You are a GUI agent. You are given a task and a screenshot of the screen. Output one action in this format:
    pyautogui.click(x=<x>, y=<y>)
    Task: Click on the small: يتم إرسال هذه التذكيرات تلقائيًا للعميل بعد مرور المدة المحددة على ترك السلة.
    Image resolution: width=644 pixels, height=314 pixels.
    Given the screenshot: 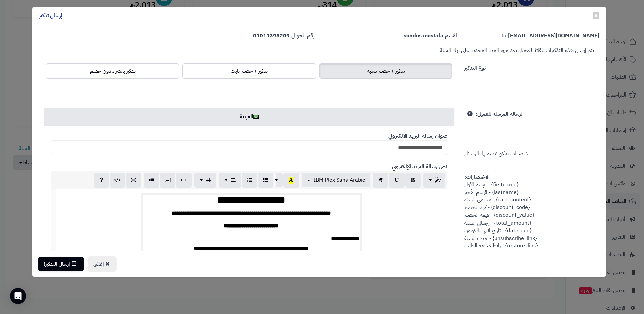 What is the action you would take?
    pyautogui.click(x=517, y=50)
    